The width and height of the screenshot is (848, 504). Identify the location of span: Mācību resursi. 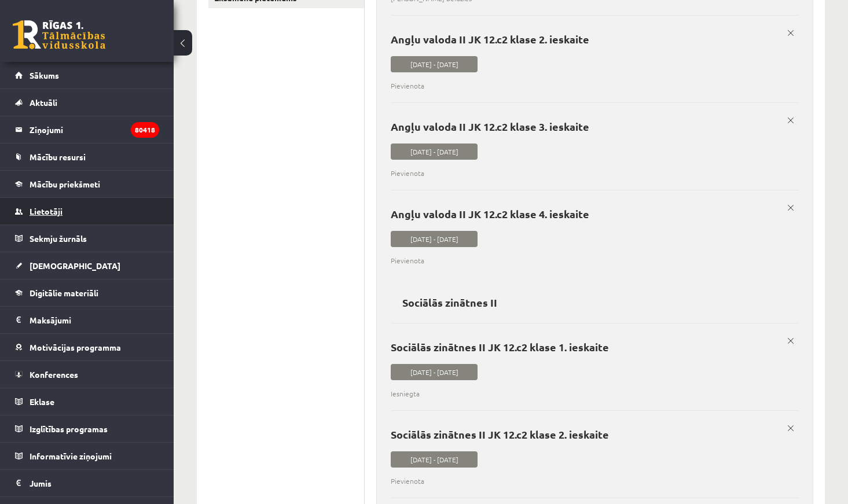
(57, 157).